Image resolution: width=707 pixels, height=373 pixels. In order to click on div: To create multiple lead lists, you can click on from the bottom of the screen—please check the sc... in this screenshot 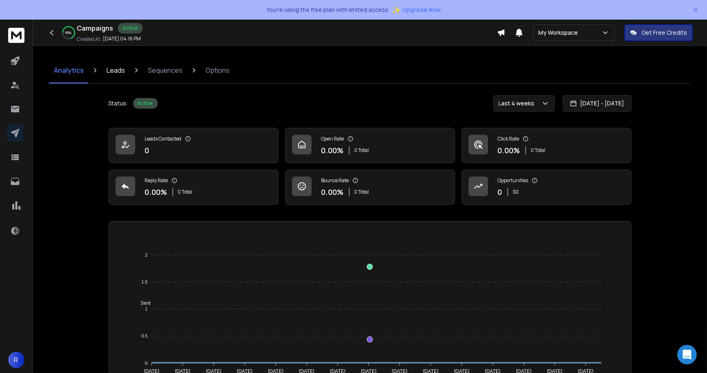, I will do `click(119, 74)`.